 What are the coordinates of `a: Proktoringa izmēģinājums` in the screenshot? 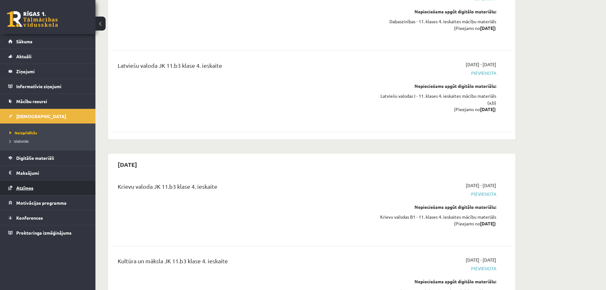 It's located at (48, 232).